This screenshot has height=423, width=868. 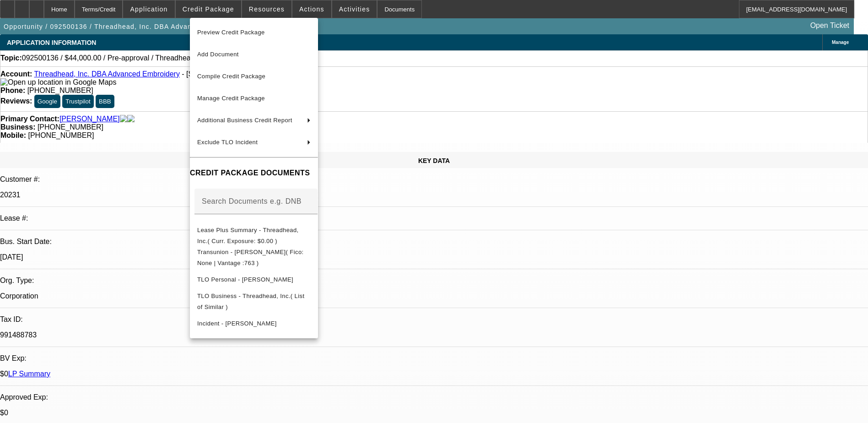 I want to click on button: Incident - Lambros, Mike, so click(x=254, y=324).